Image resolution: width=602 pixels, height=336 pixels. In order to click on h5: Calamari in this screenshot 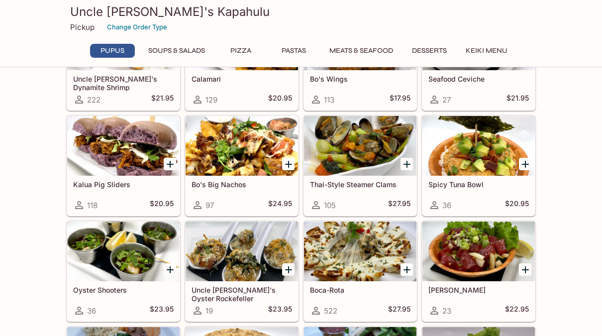, I will do `click(242, 79)`.